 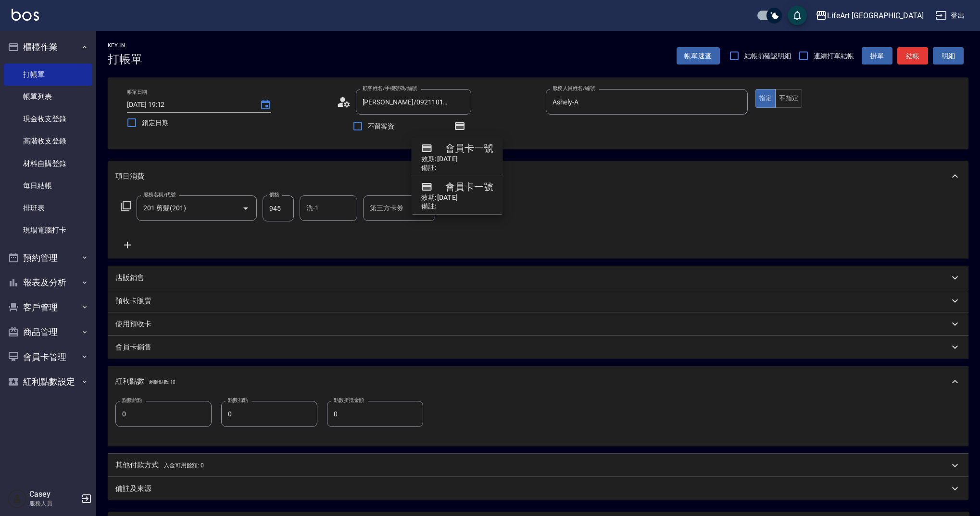 What do you see at coordinates (133, 488) in the screenshot?
I see `p: 備註及來源` at bounding box center [133, 488].